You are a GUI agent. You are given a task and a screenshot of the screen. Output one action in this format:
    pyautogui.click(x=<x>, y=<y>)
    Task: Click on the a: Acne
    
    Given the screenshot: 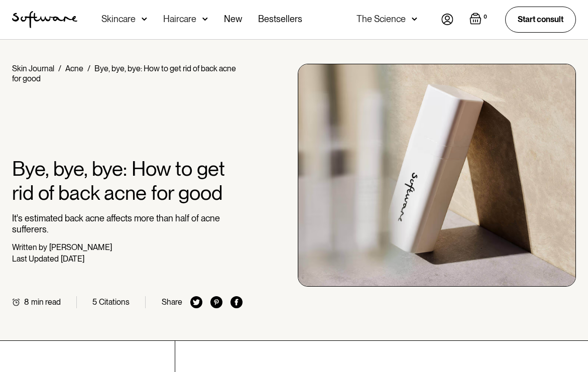 What is the action you would take?
    pyautogui.click(x=74, y=68)
    